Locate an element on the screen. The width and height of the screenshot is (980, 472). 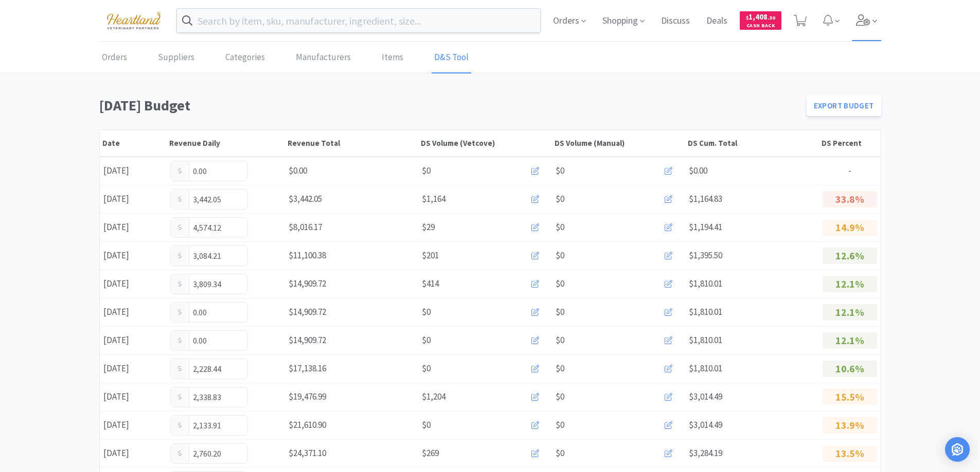
a: Discuss is located at coordinates (675, 21).